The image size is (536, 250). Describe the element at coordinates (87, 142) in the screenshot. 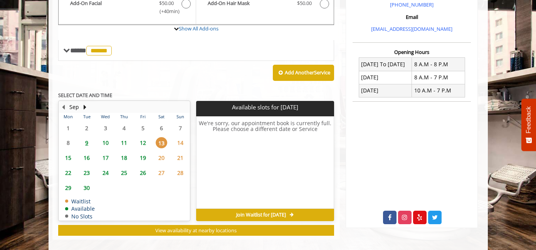

I see `span: 9` at that location.